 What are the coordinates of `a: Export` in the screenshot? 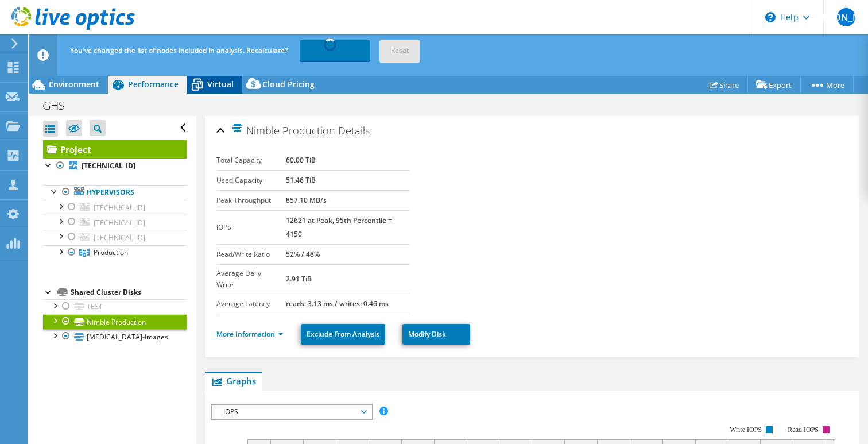 It's located at (774, 84).